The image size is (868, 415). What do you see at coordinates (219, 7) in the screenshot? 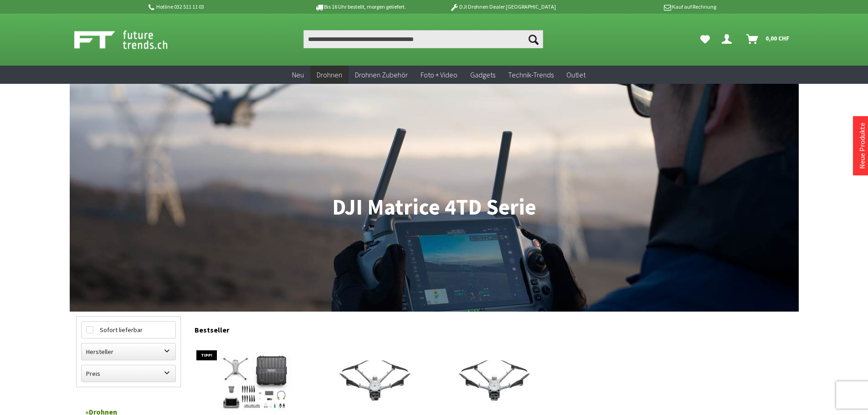
I see `p: Hotline 032 511 11 03` at bounding box center [219, 7].